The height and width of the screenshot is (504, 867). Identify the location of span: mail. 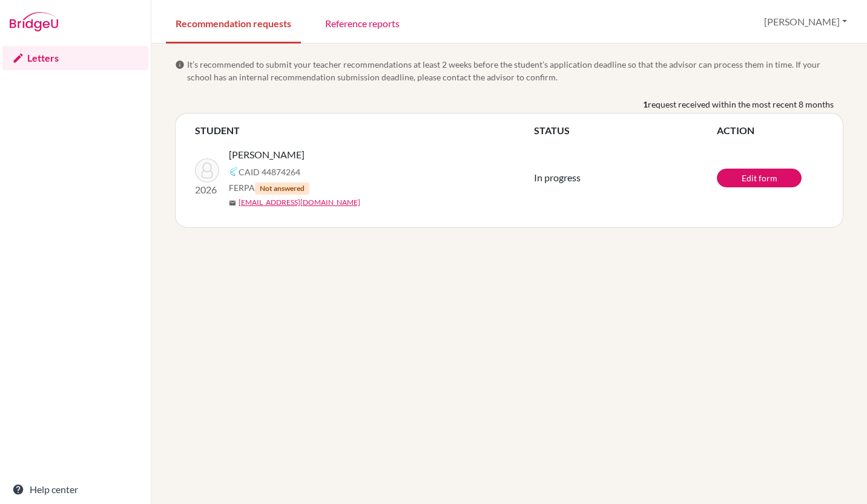
(233, 203).